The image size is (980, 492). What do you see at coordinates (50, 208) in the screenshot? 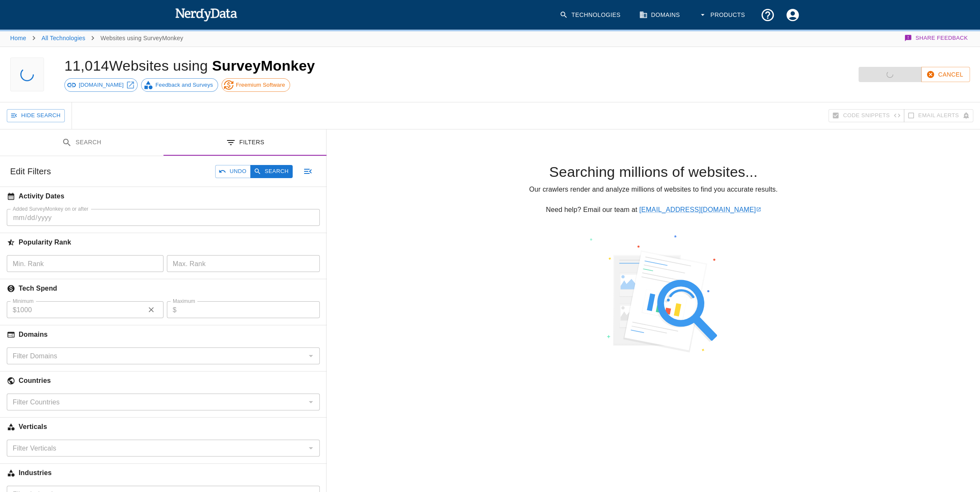
I see `label: Added SurveyMonkey on or after` at bounding box center [50, 208].